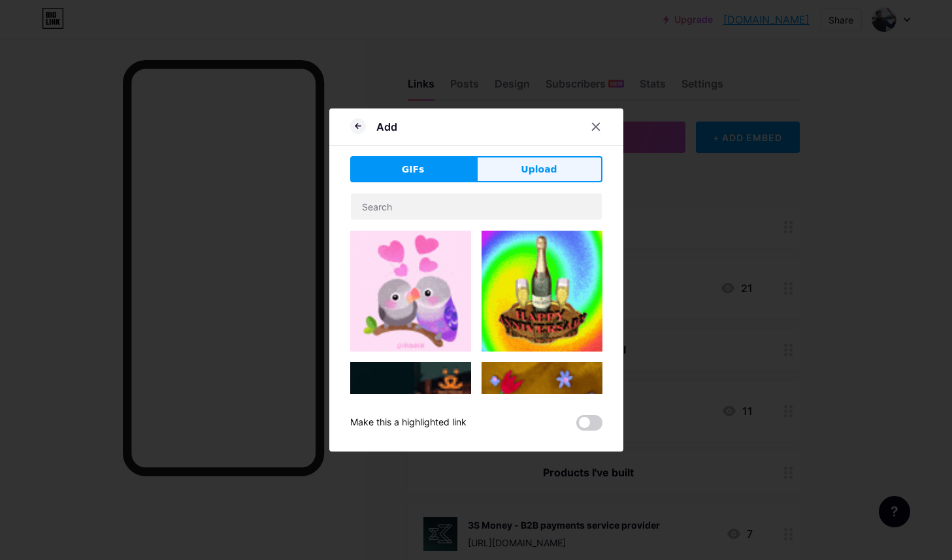  What do you see at coordinates (408, 422) in the screenshot?
I see `div: Make this a highlighted link` at bounding box center [408, 422].